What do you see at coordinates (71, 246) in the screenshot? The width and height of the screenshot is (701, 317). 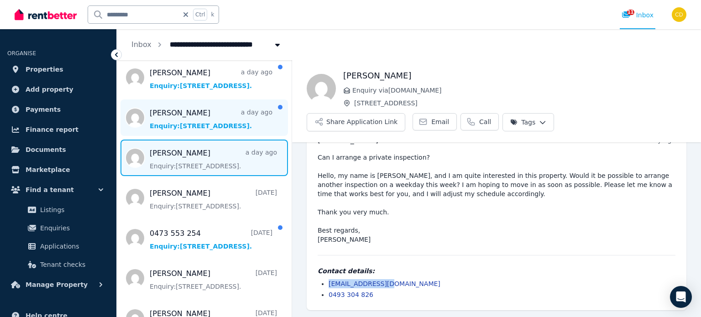 I see `span: Applications` at bounding box center [71, 246].